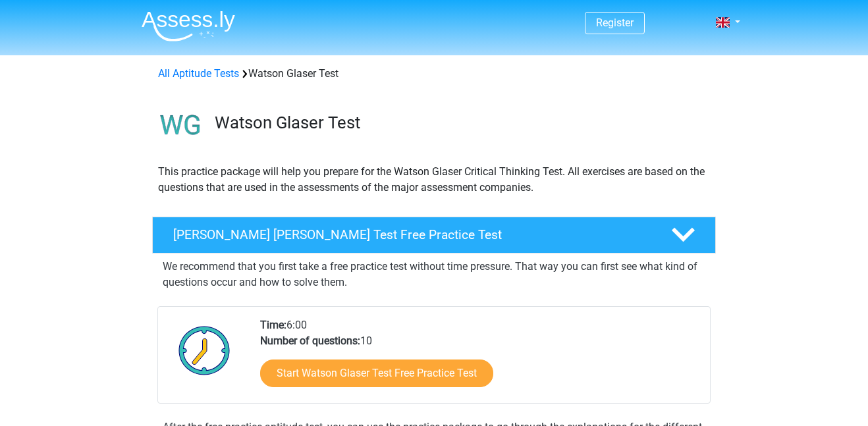 This screenshot has width=868, height=426. Describe the element at coordinates (460, 122) in the screenshot. I see `h3: Watson Glaser Test` at that location.